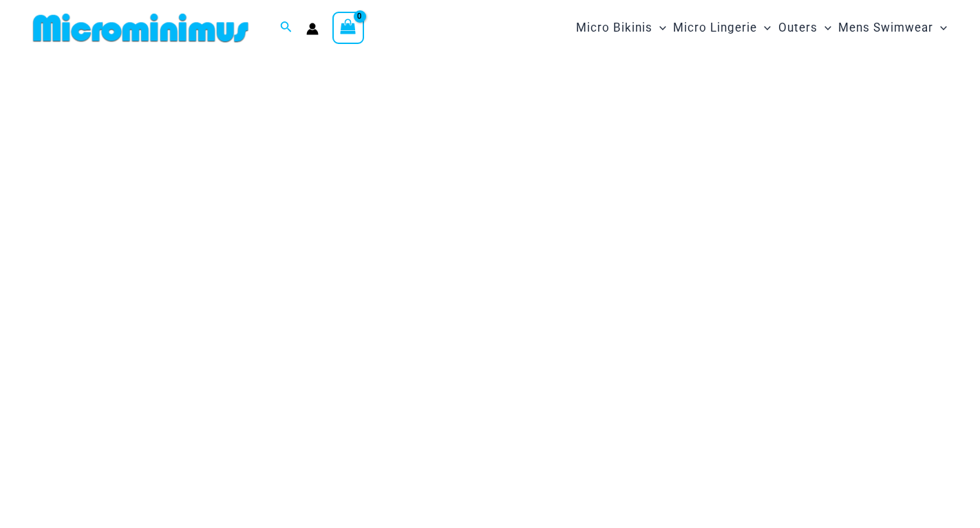 The image size is (980, 528). I want to click on nav: Site Navigation, so click(761, 28).